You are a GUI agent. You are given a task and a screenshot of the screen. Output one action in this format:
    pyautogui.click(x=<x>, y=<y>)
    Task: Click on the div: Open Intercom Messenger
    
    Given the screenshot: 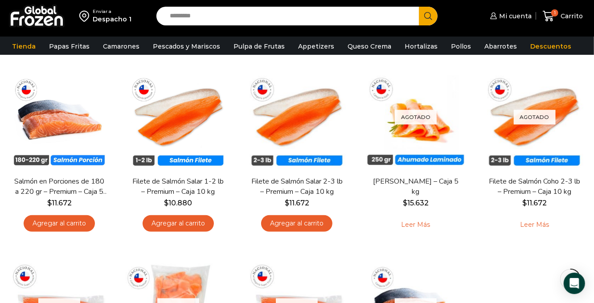 What is the action you would take?
    pyautogui.click(x=575, y=283)
    